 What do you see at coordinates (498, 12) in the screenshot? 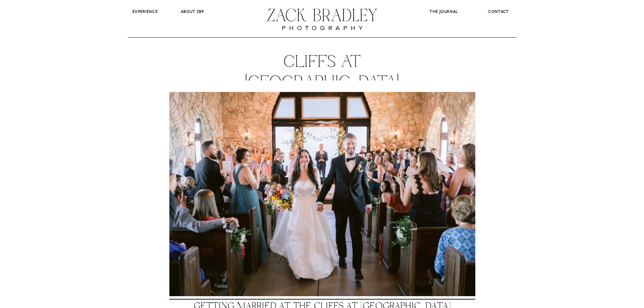
I see `b: CONTACT` at bounding box center [498, 12].